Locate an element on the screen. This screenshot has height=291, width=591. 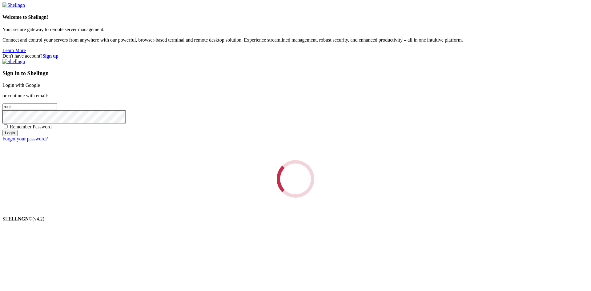
input: Login is located at coordinates (10, 133).